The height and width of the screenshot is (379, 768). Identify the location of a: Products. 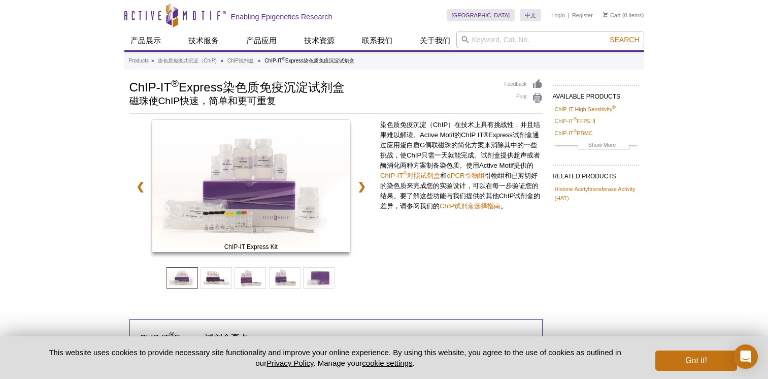
(139, 61).